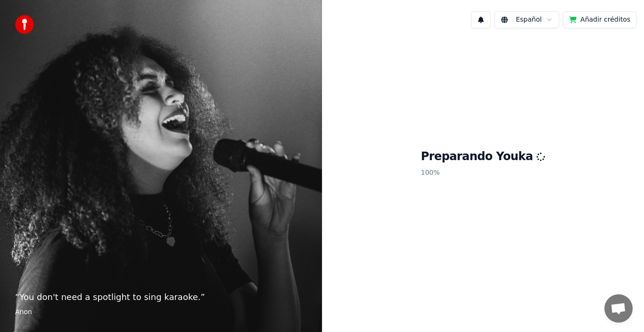 The image size is (644, 332). I want to click on p: 100 %, so click(483, 173).